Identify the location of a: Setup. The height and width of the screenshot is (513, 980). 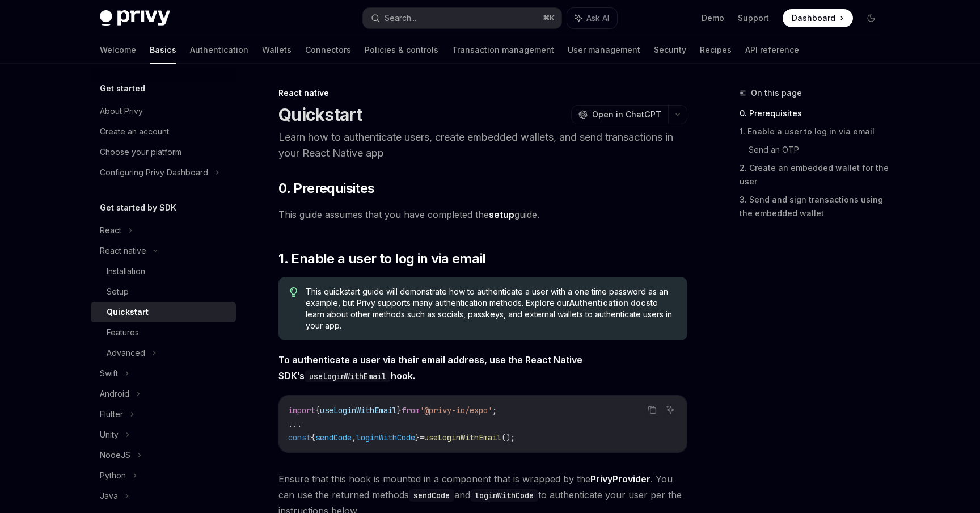
(164, 292).